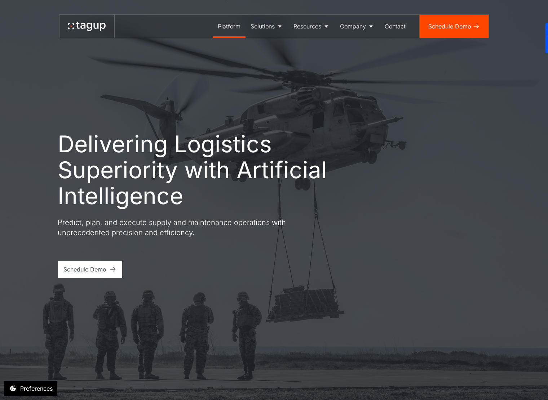  I want to click on a: Resources, so click(311, 26).